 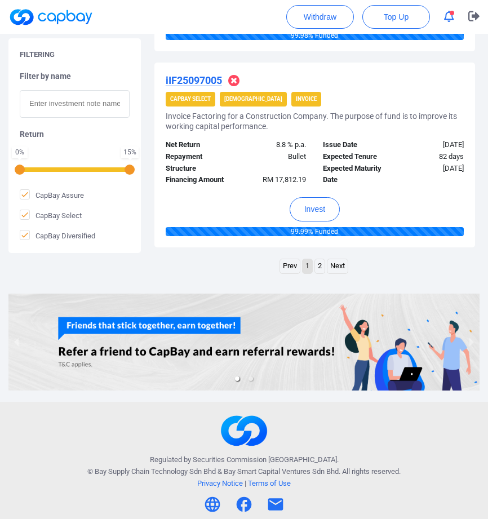 What do you see at coordinates (284, 179) in the screenshot?
I see `span: RM 17,812.19` at bounding box center [284, 179].